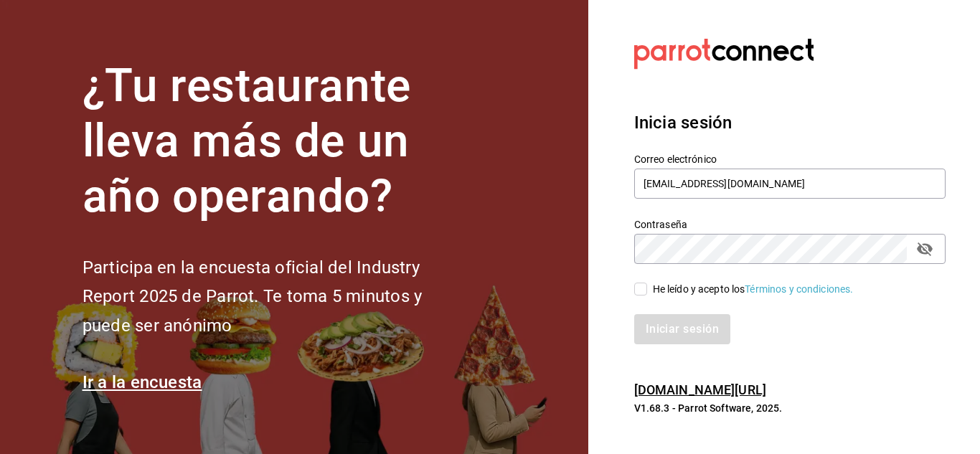 The width and height of the screenshot is (980, 454). I want to click on p: V1.68.3 - Parrot Software, 2025., so click(790, 408).